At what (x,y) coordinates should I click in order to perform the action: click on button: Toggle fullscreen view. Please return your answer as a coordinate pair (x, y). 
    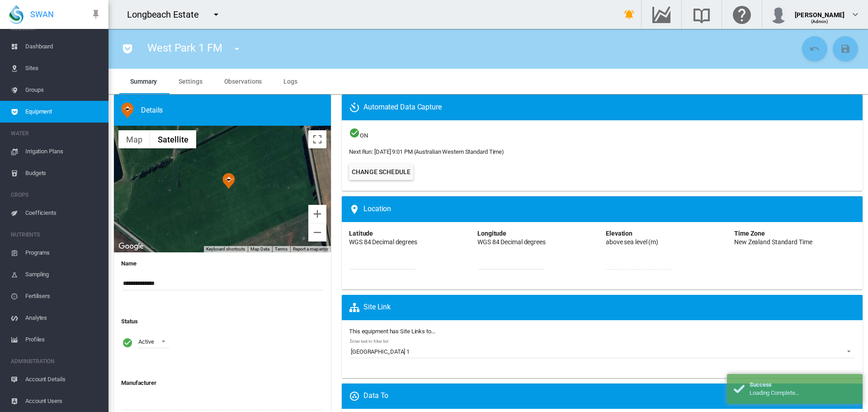
    Looking at the image, I should click on (318, 140).